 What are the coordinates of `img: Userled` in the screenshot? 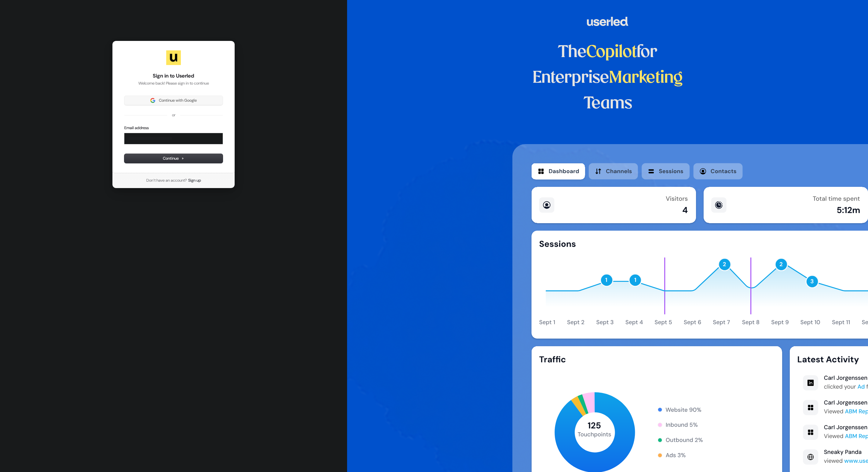 It's located at (174, 58).